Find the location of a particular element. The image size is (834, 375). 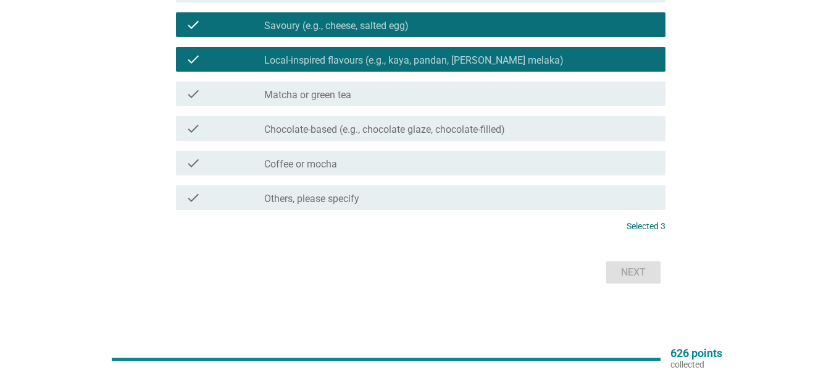

p: collected is located at coordinates (696, 364).